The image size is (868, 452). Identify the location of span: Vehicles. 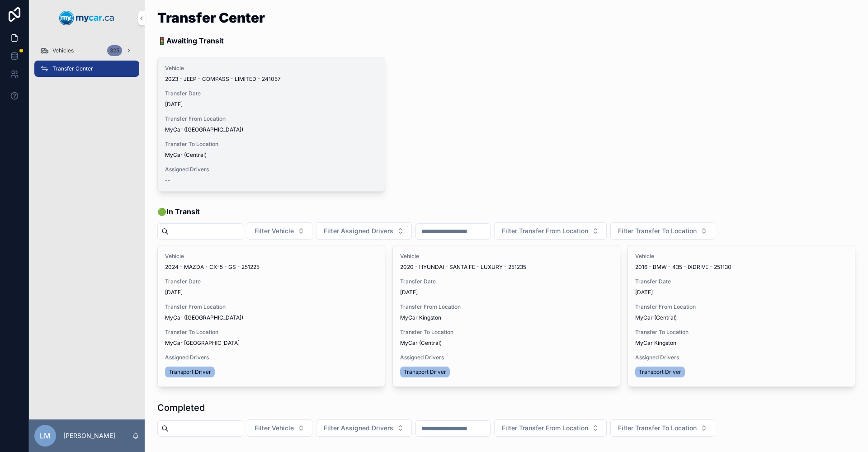
(63, 51).